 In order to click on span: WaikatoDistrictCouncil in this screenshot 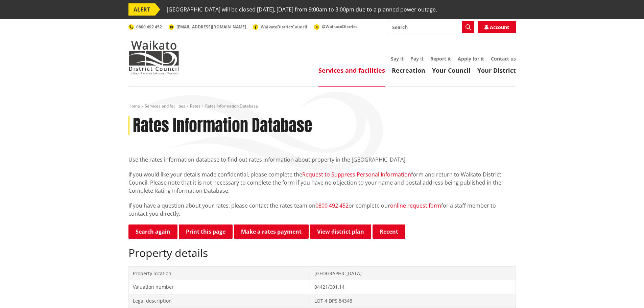, I will do `click(284, 27)`.